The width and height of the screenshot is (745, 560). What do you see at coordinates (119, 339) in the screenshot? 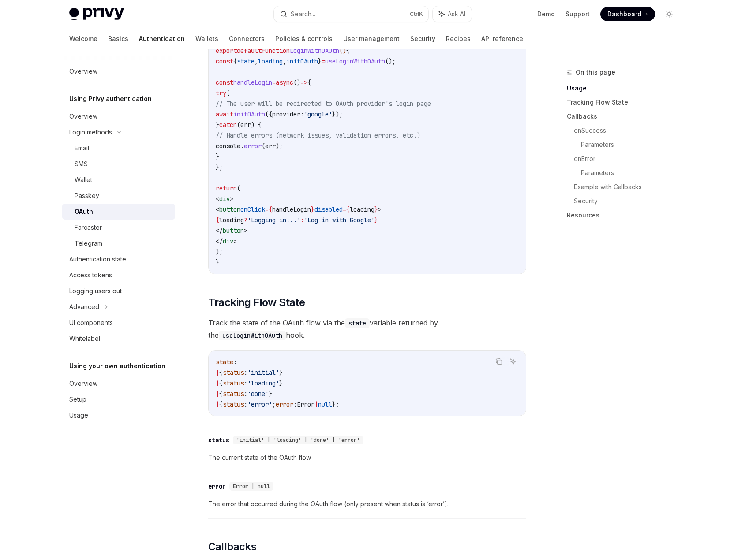
I see `a: Whitelabel` at bounding box center [119, 339].